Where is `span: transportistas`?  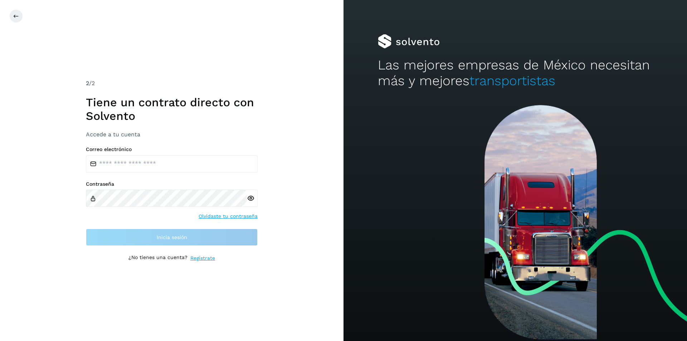 span: transportistas is located at coordinates (512, 80).